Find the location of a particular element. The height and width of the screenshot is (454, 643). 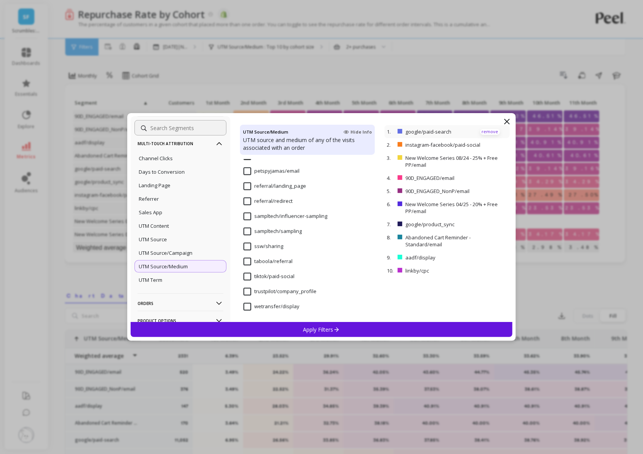

span: sampltech/sampling is located at coordinates (272, 231).